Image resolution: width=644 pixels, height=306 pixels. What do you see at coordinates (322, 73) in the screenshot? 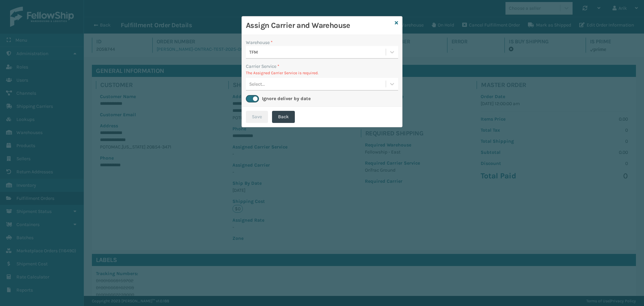
I see `p: The Assigned Carrier Service is required.` at bounding box center [322, 73].